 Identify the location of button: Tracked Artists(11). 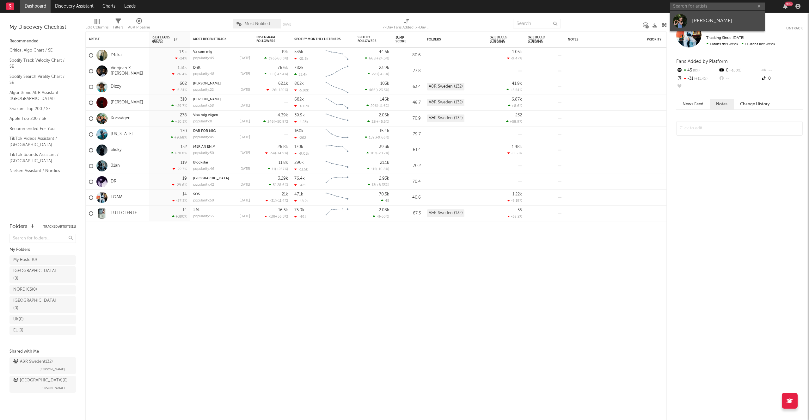
(59, 227).